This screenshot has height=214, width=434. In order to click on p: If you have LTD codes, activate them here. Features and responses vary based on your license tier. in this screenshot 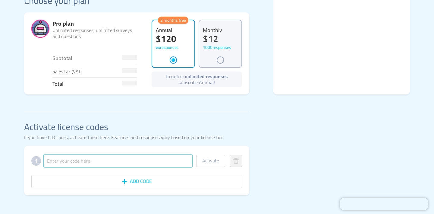, I will do `click(137, 137)`.